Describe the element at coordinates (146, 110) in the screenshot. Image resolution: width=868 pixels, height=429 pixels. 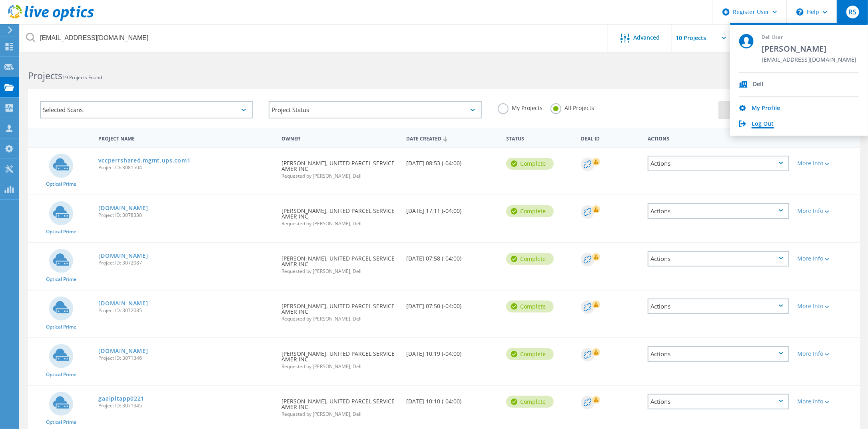
I see `div: Selected Scans` at that location.